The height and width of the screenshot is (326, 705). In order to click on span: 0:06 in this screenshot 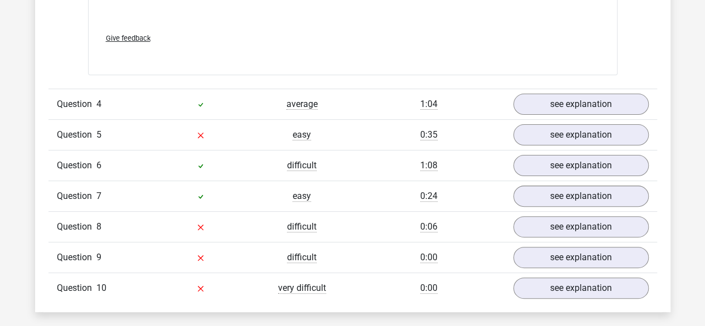, I will do `click(428, 227)`.